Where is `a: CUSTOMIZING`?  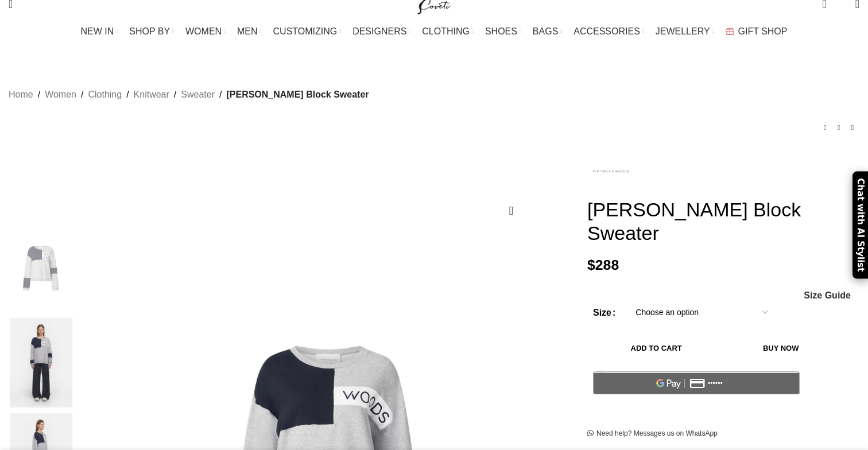 a: CUSTOMIZING is located at coordinates (307, 32).